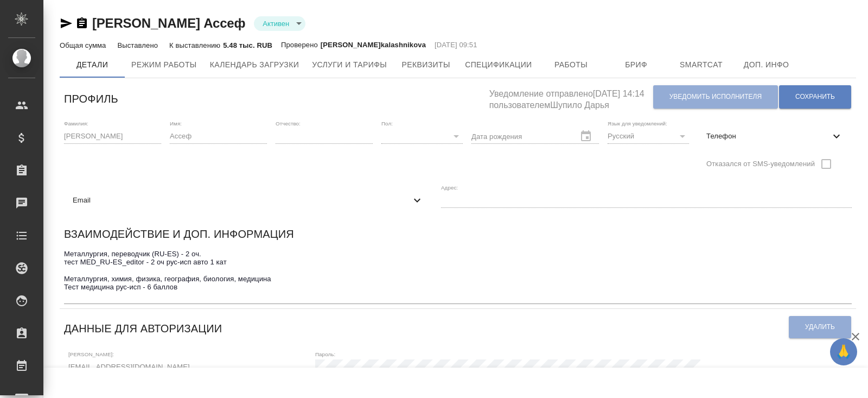 The width and height of the screenshot is (868, 398). Describe the element at coordinates (288, 123) in the screenshot. I see `label: Отчество:` at that location.